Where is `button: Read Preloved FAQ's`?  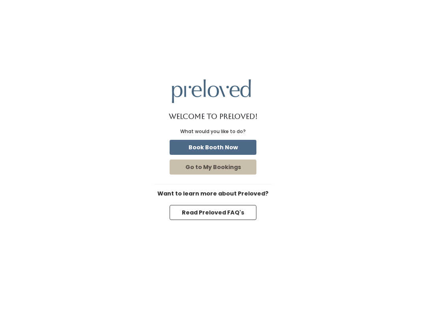 button: Read Preloved FAQ's is located at coordinates (213, 212).